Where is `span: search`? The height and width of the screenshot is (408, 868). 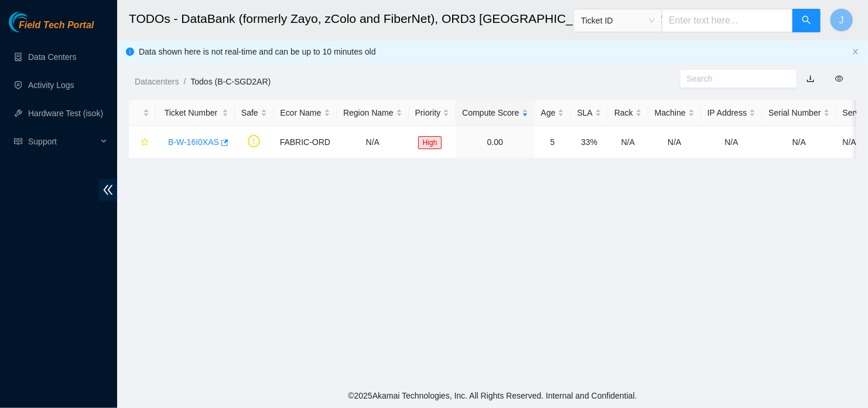
span: search is located at coordinates (806, 20).